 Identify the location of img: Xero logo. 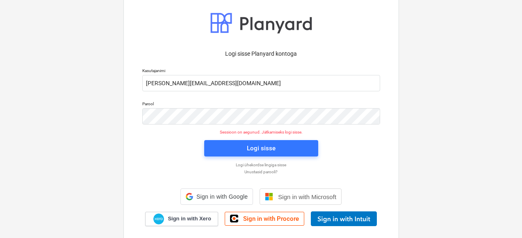
(159, 219).